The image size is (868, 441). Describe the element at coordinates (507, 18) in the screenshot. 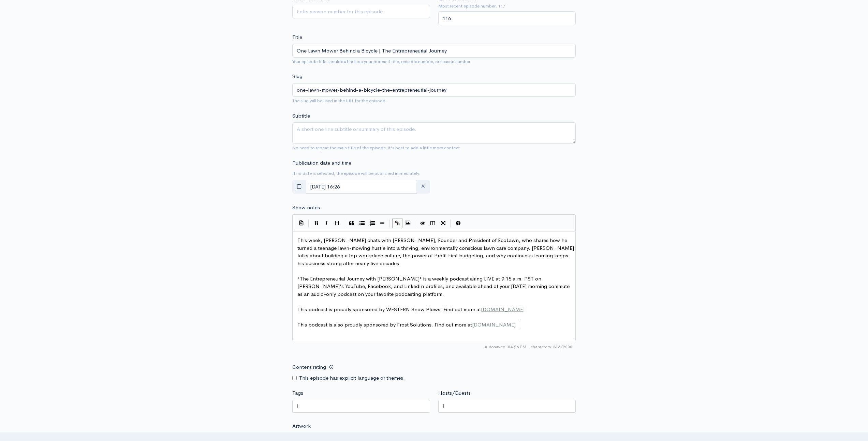

I see `input: Enter episode number` at that location.